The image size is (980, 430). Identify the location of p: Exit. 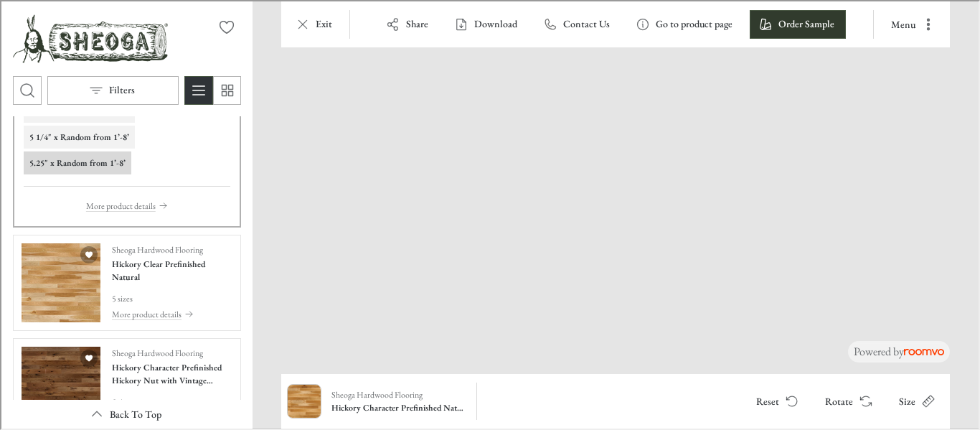
(322, 23).